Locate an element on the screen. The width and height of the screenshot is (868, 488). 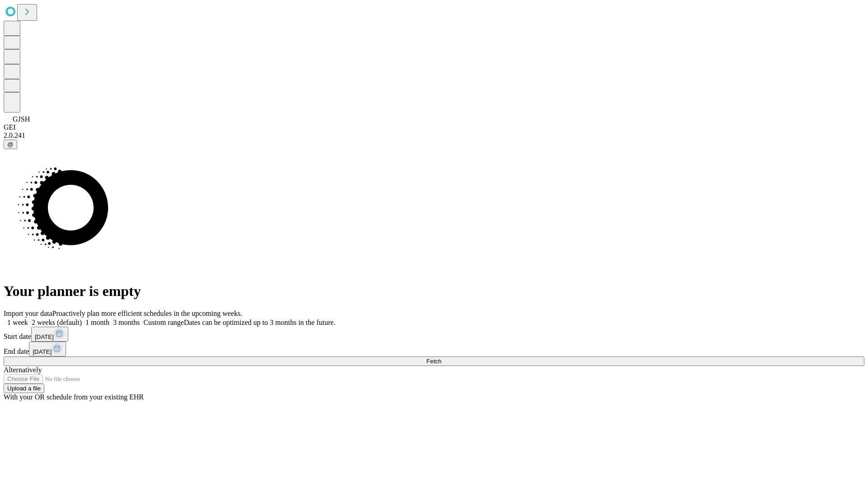
span: GJSH is located at coordinates (21, 119).